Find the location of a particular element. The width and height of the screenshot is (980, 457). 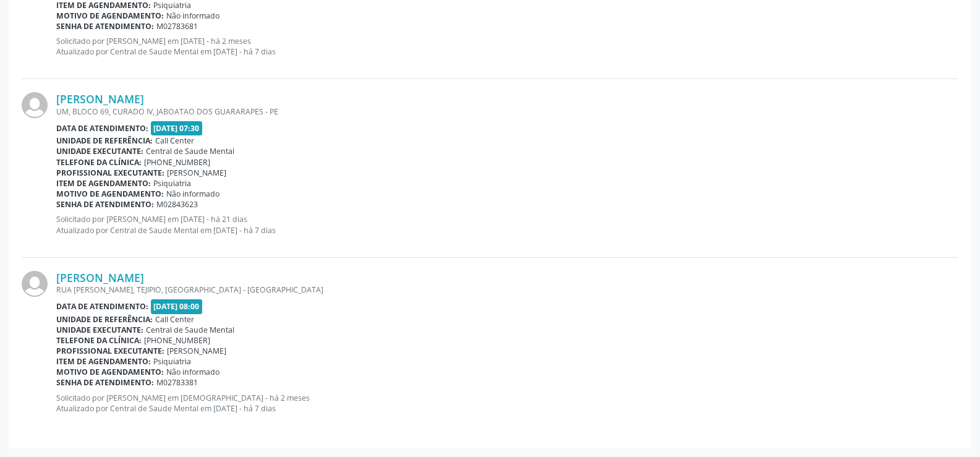

div: UM, BLOCO 69, CURADO IV, JABOATAO DOS GUARARAPES - PE is located at coordinates (507, 112).